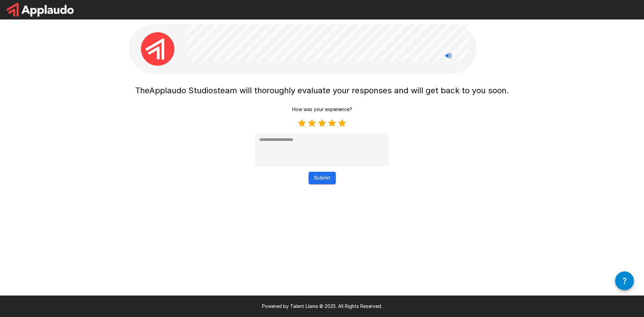  What do you see at coordinates (449, 56) in the screenshot?
I see `button: Stop reading questions aloud` at bounding box center [449, 56].